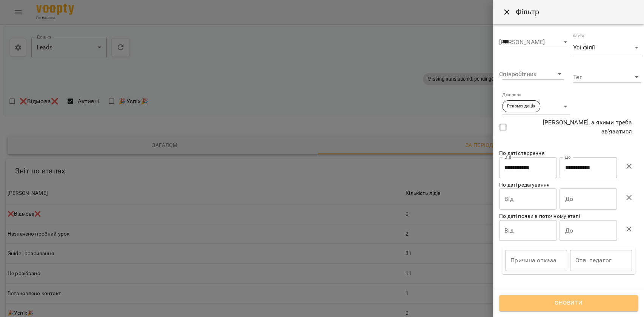 The image size is (644, 317). I want to click on div: Рекомендація, so click(536, 106).